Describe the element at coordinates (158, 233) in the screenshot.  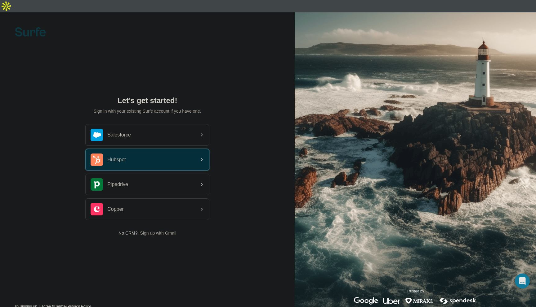
I see `span: Sign up with Gmail` at that location.